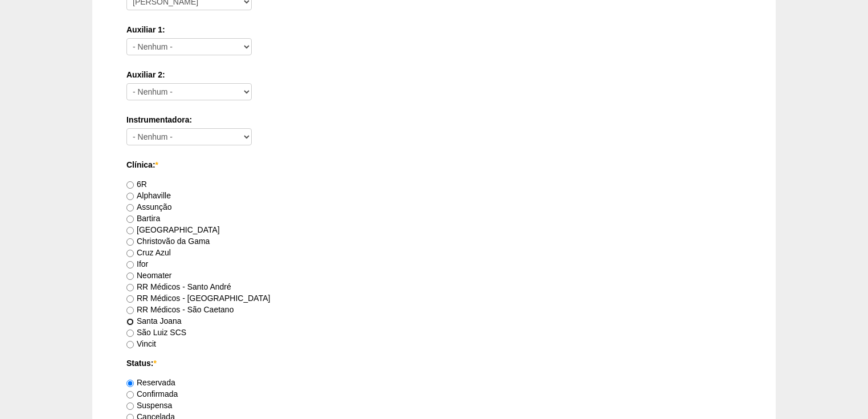  What do you see at coordinates (154, 321) in the screenshot?
I see `label: Santa Joana` at bounding box center [154, 321].